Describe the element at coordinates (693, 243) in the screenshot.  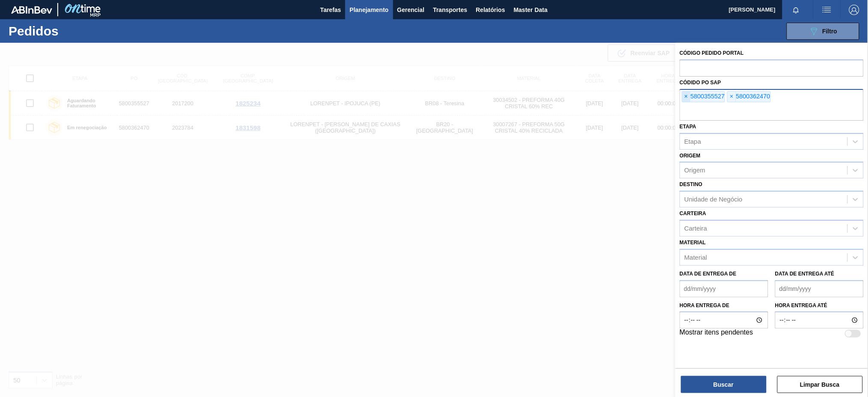
I see `label: Material` at that location.